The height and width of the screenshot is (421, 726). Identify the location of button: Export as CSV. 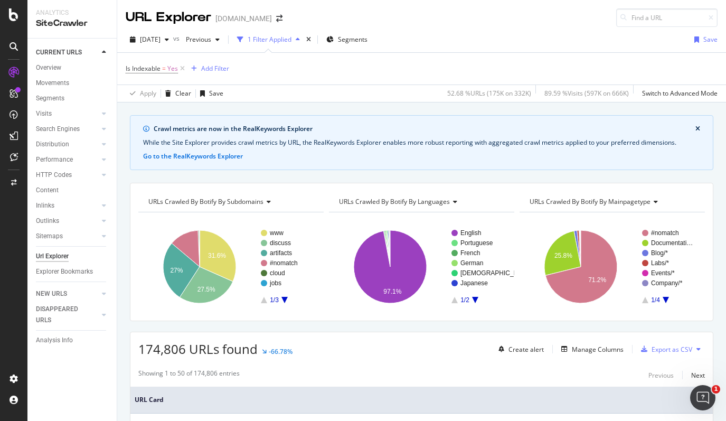
(664, 349).